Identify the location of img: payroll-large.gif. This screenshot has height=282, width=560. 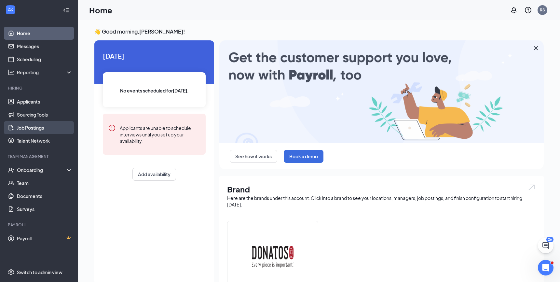
(382, 92).